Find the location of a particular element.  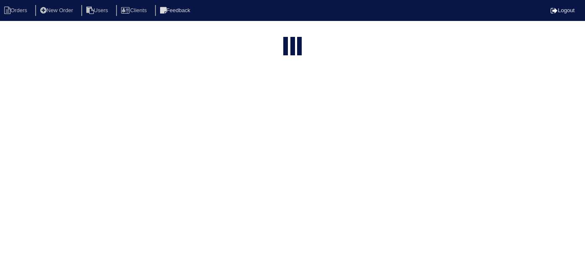

a: New Order is located at coordinates (57, 10).